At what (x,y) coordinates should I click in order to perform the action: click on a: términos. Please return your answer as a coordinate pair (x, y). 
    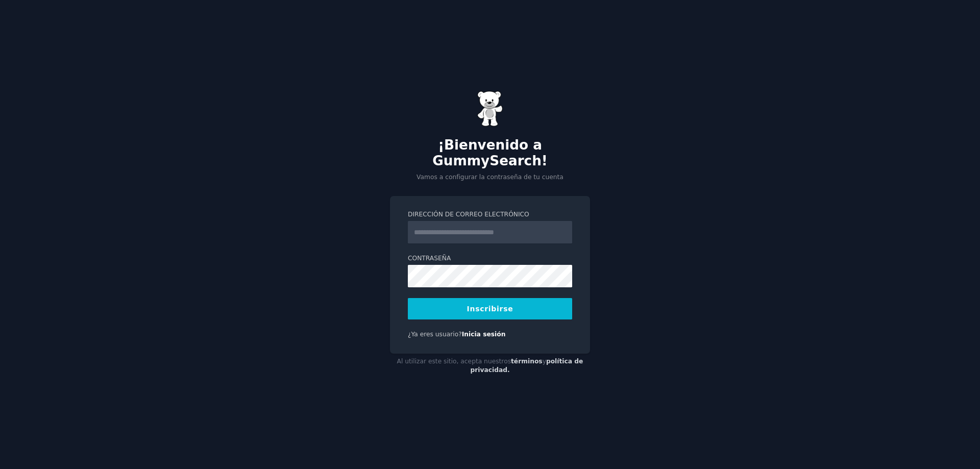
    Looking at the image, I should click on (526, 361).